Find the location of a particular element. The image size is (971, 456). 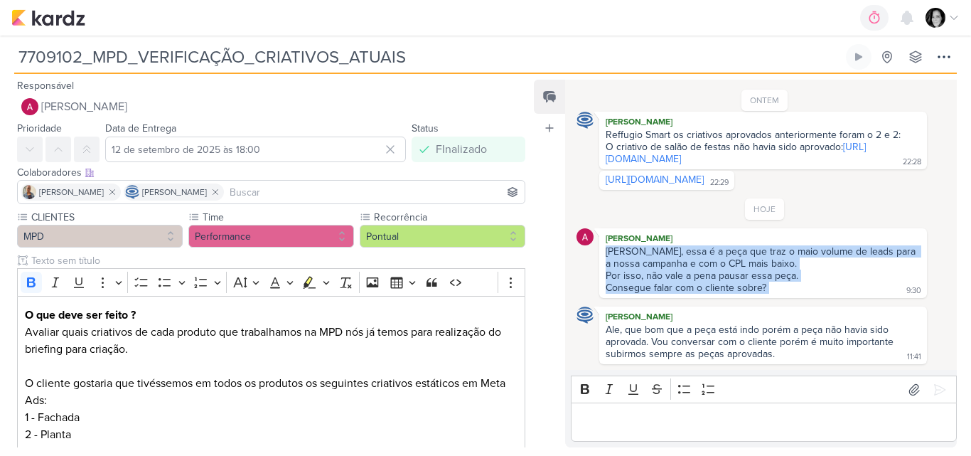

input: Buscar is located at coordinates (374, 192).